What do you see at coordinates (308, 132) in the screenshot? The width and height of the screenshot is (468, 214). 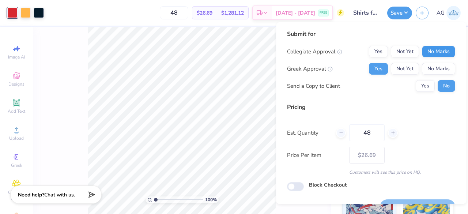 I see `label: Est. Quantity` at bounding box center [308, 132].